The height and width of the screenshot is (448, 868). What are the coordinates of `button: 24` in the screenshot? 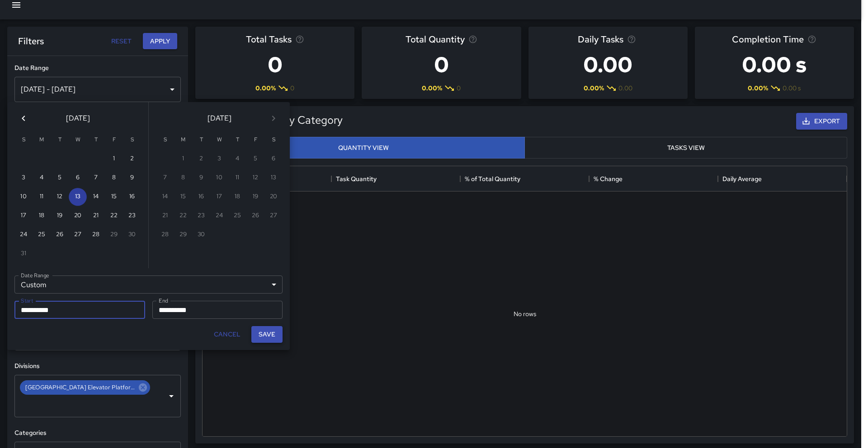 It's located at (23, 235).